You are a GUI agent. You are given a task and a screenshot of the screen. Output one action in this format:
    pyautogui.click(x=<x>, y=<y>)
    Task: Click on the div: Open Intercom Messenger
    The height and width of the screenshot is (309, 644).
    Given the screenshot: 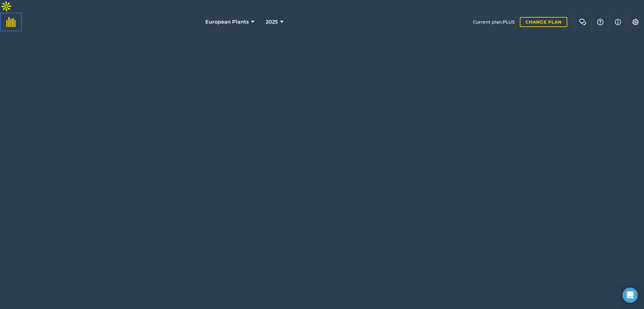 What is the action you would take?
    pyautogui.click(x=630, y=295)
    